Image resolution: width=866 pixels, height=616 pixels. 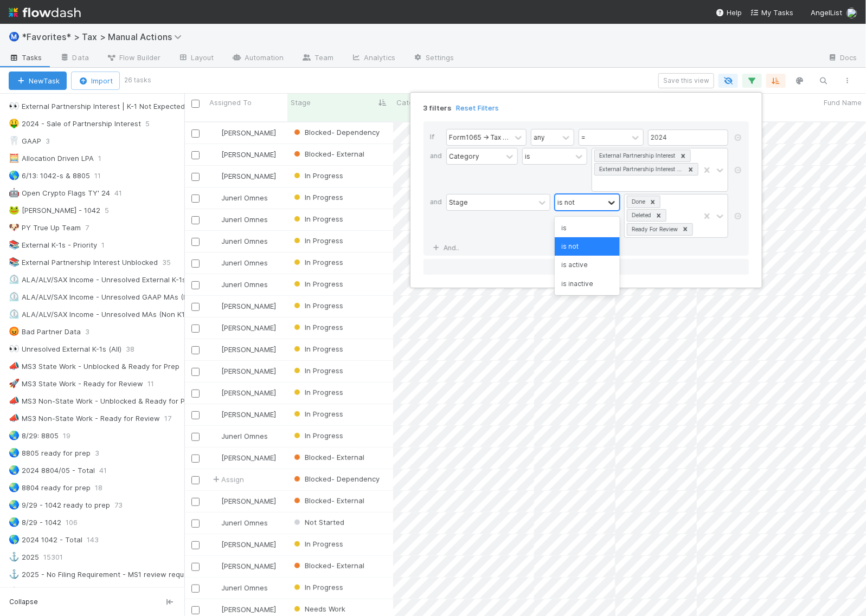 What do you see at coordinates (478, 108) in the screenshot?
I see `a: Reset Filters` at bounding box center [478, 108].